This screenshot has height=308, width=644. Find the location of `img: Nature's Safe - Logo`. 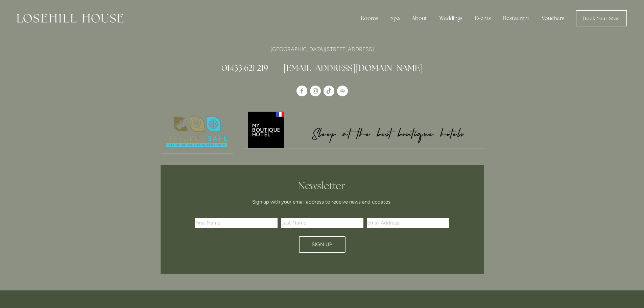

img: Nature's Safe - Logo is located at coordinates (197, 132).